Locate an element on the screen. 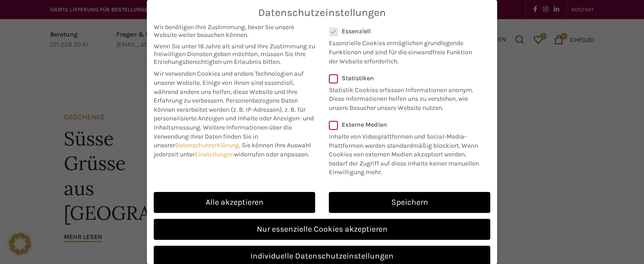 The image size is (644, 264). span: Personenbezogene Daten können verarbeitet werden (z. B. IP-Adressen), z. B. für personalisierte A... is located at coordinates (234, 114).